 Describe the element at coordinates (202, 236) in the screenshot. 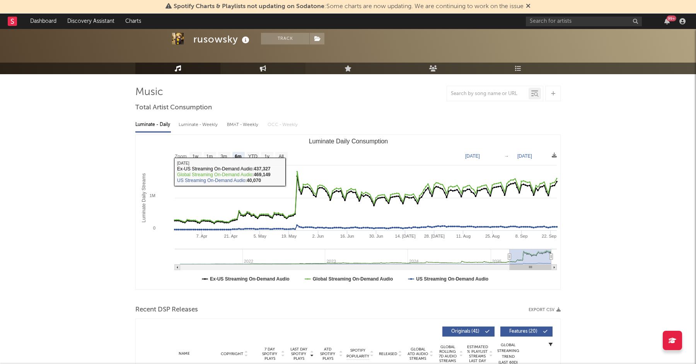

I see `text: 7. Apr` at that location.